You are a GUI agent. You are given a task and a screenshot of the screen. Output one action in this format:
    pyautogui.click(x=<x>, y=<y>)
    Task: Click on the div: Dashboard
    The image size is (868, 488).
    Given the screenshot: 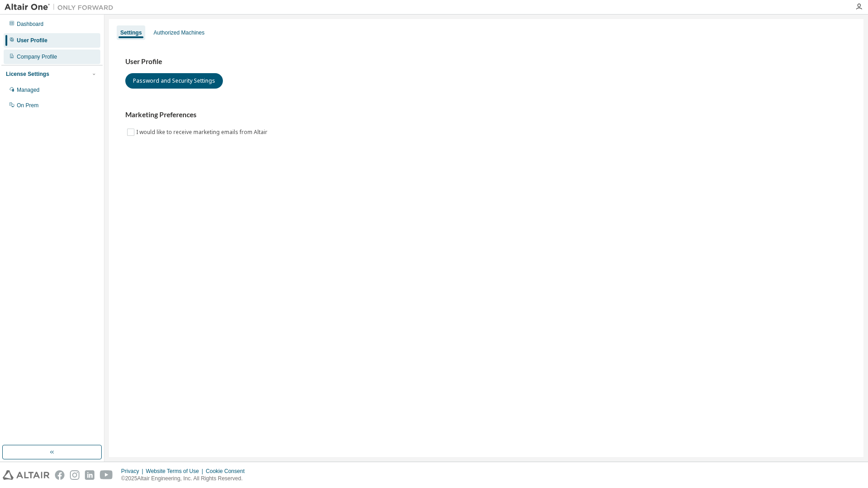 What is the action you would take?
    pyautogui.click(x=30, y=24)
    